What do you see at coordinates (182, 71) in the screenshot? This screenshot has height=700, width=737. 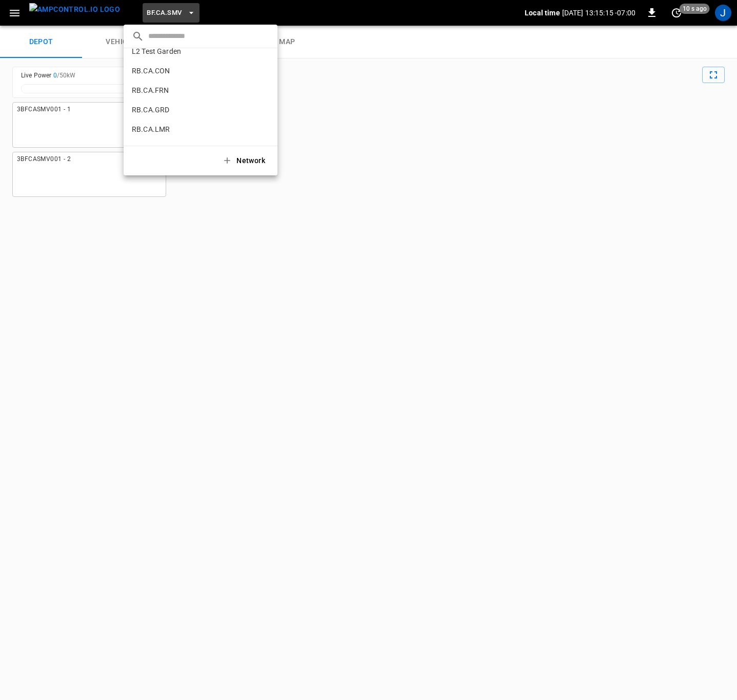 I see `p: RB.CA.CON` at bounding box center [182, 71].